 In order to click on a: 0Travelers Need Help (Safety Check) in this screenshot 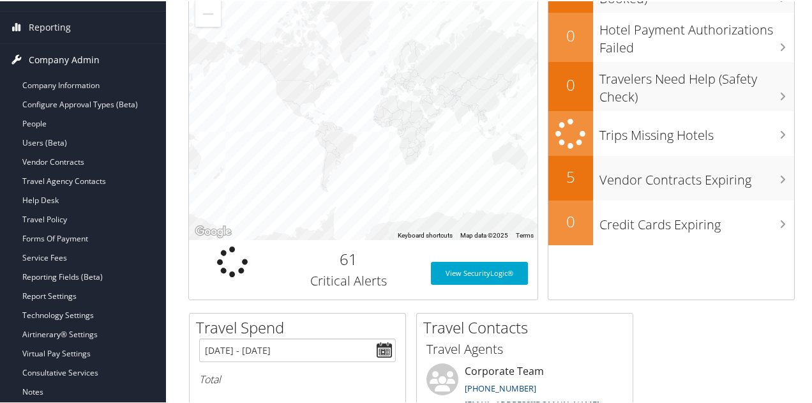, I will do `click(671, 85)`.